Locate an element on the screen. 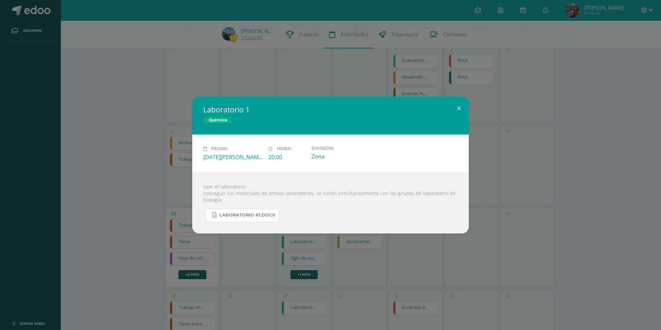 The width and height of the screenshot is (661, 330). span: Fecha: is located at coordinates (220, 149).